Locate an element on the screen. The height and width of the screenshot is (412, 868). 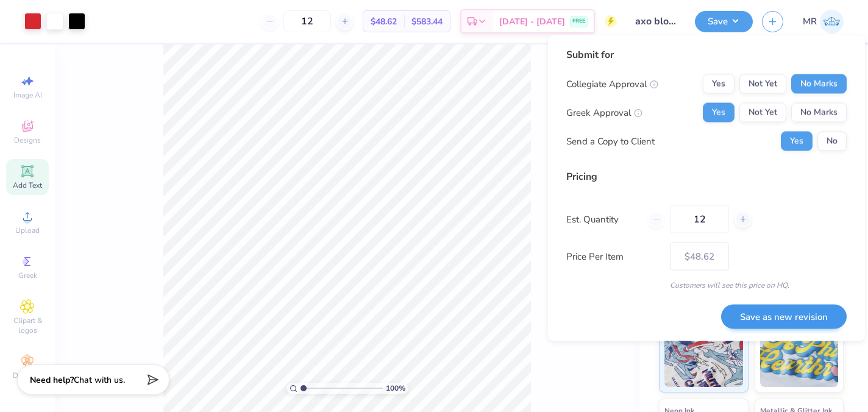
div: Send a Copy to Client is located at coordinates (610, 141).